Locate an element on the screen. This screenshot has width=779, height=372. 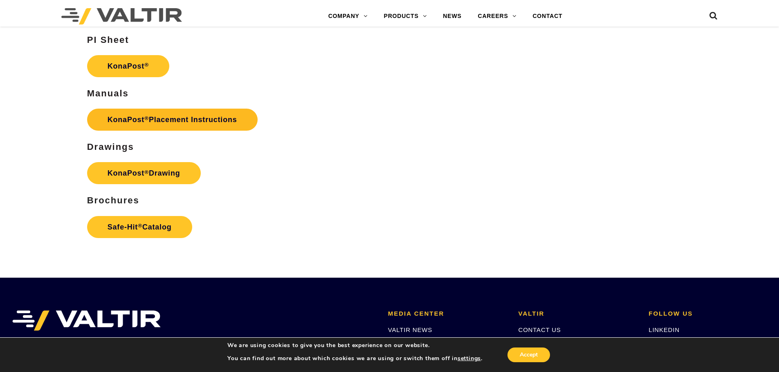
p: You can find out more about which cookies we are using or switch them off in . is located at coordinates (355, 359).